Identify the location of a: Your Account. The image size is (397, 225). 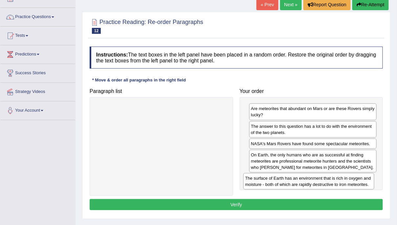
(38, 110).